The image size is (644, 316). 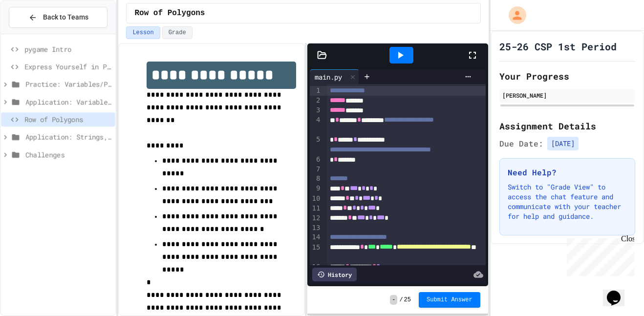 I want to click on button: Grade, so click(x=177, y=33).